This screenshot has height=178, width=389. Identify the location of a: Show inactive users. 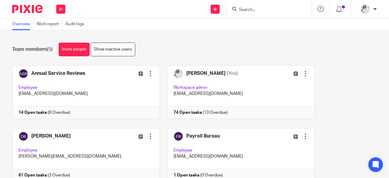
(113, 49).